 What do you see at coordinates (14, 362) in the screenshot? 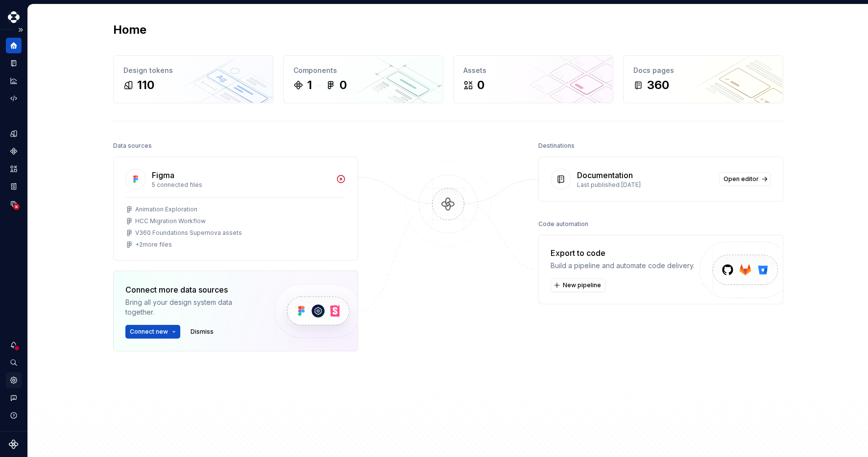
I see `button: Search ⌘K` at bounding box center [14, 362].